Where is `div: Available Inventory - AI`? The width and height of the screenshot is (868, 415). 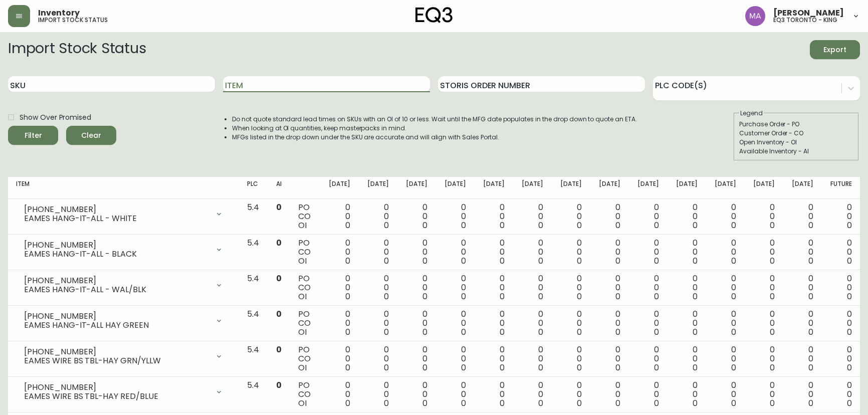
div: Available Inventory - AI is located at coordinates (796, 151).